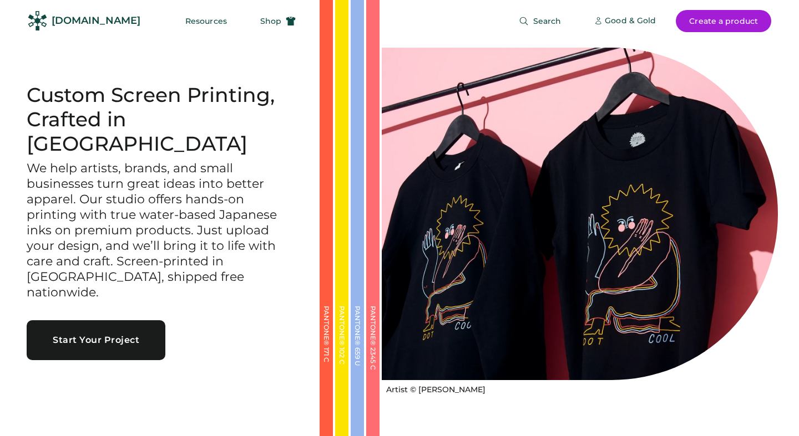 This screenshot has width=799, height=436. What do you see at coordinates (160, 230) in the screenshot?
I see `h3: We help artists, brands, and small businesses turn great ideas into better apparel. Our studio of...` at bounding box center [160, 230].